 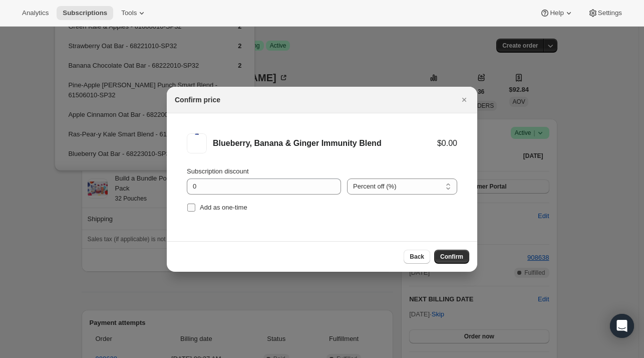 What do you see at coordinates (622, 325) in the screenshot?
I see `div: Open Intercom Messenger` at bounding box center [622, 325].